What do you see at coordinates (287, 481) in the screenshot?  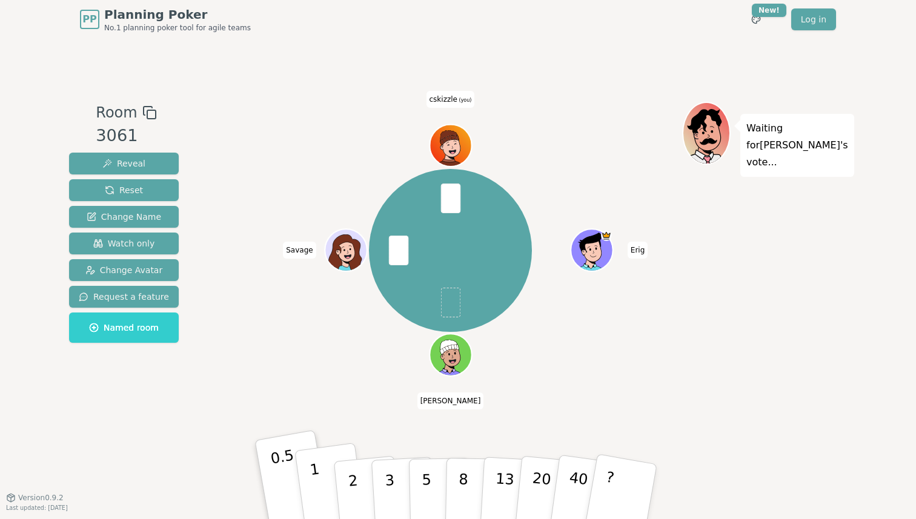 I see `p: 0.5` at bounding box center [287, 481].